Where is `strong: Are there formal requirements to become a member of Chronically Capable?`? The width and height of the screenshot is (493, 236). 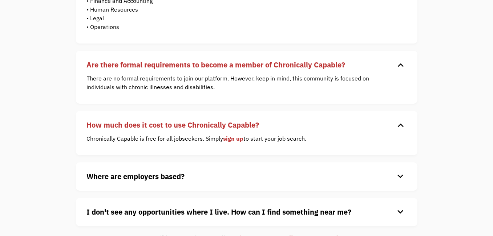
strong: Are there formal requirements to become a member of Chronically Capable? is located at coordinates (216, 65).